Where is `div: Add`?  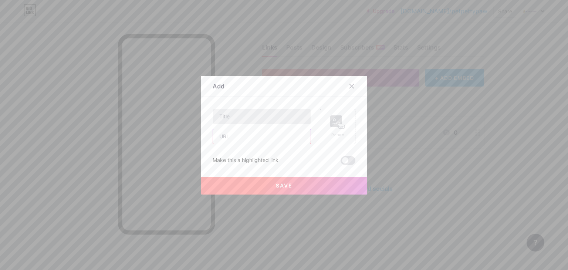
div: Add is located at coordinates (219, 86).